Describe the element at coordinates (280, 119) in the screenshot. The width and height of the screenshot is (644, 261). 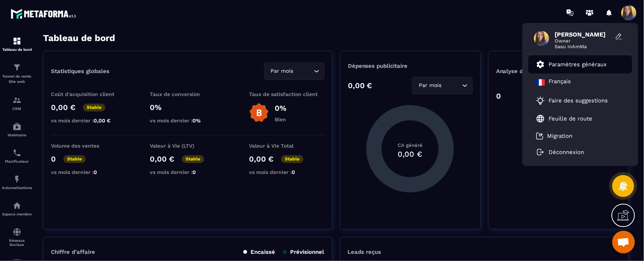
I see `p: Bien` at that location.